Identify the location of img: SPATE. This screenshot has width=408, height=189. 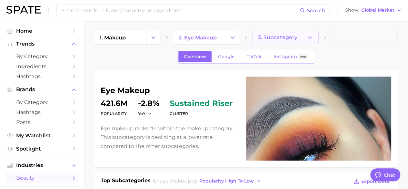
(24, 10).